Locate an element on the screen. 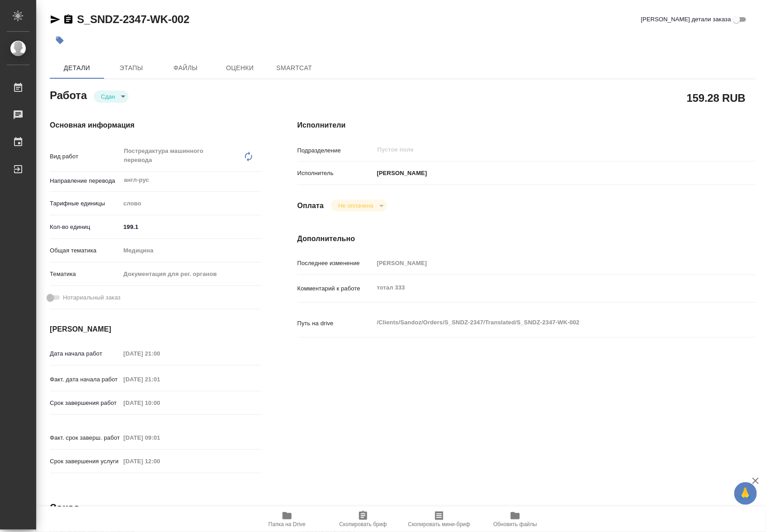 The height and width of the screenshot is (532, 766). p: Последнее изменение is located at coordinates (335, 263).